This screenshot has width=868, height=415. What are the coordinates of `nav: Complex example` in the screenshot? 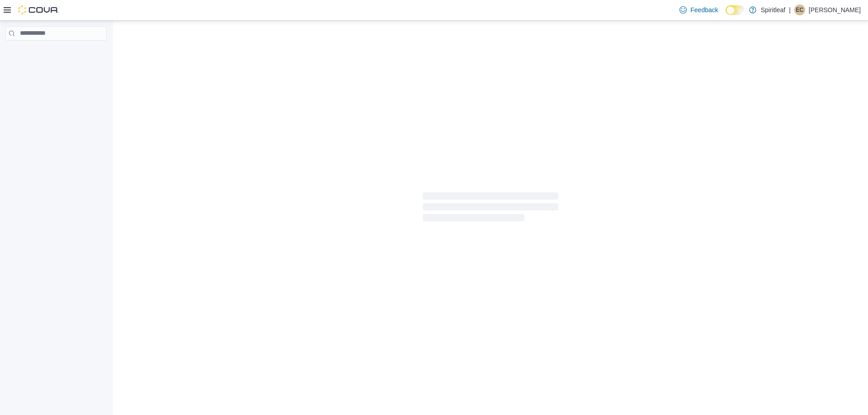 It's located at (56, 53).